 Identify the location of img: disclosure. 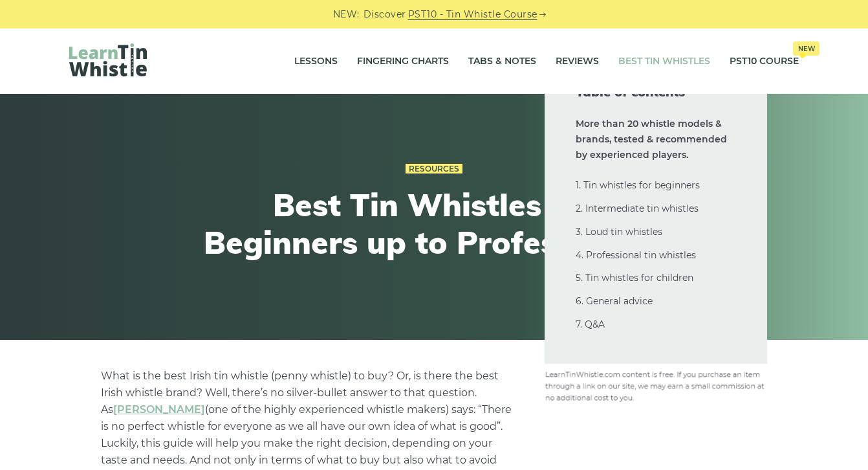
(656, 385).